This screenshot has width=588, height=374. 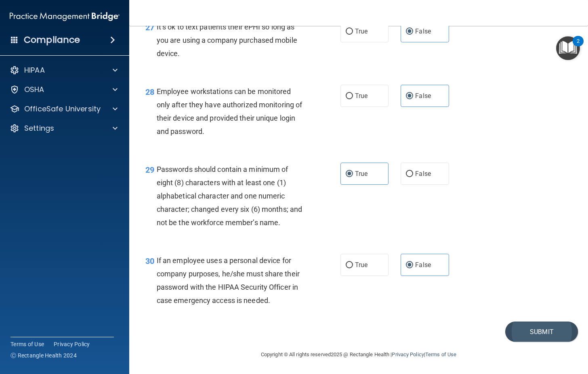 I want to click on h4: Compliance, so click(x=52, y=40).